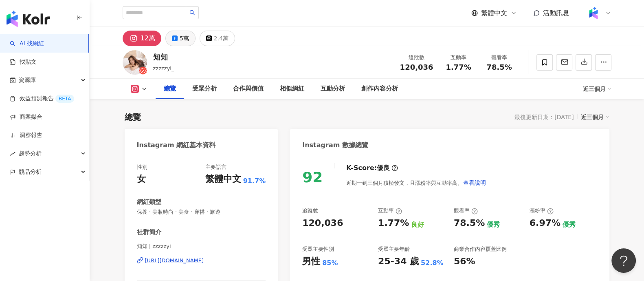 The width and height of the screenshot is (644, 281). Describe the element at coordinates (499, 67) in the screenshot. I see `span: 78.5%` at that location.